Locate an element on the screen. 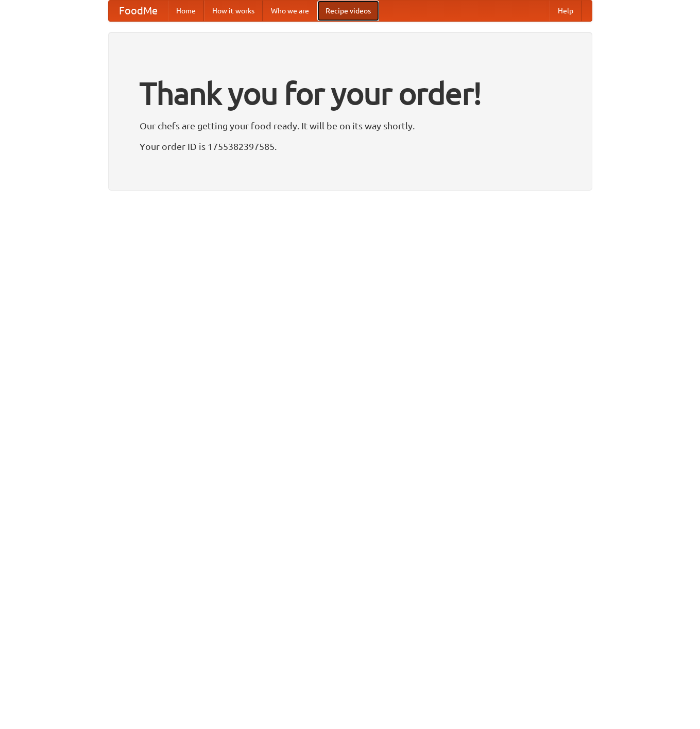 This screenshot has width=700, height=729. p: Our chefs are getting your food ready. It will be on its way shortly. is located at coordinates (350, 126).